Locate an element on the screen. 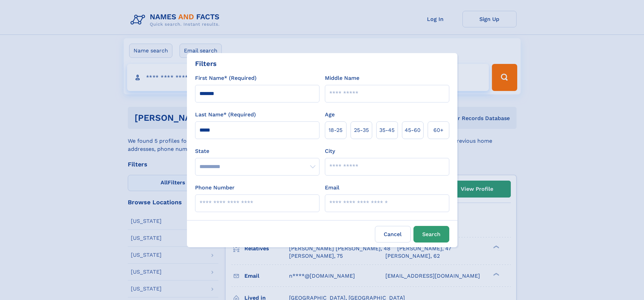  label: City is located at coordinates (330, 151).